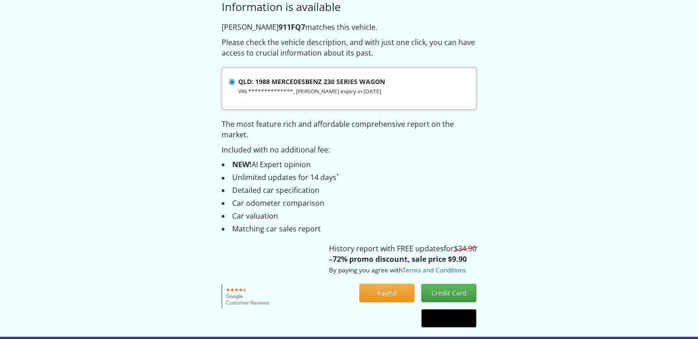  Describe the element at coordinates (349, 150) in the screenshot. I see `p: Included with no additional fee:` at that location.